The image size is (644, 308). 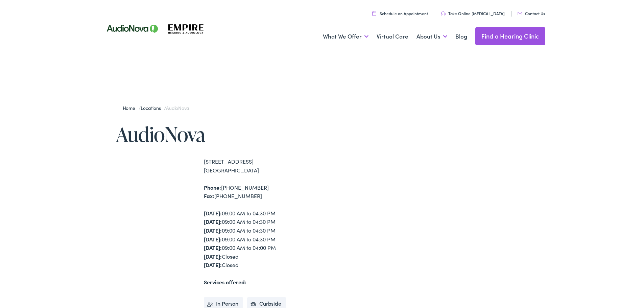 I want to click on div: 09:00 AM to 04:30 PM 09:00 AM to 04:30 PM 09:00 AM to 04:30 PM 09:00 AM to 04:30 PM 09:00 AM to 0..., so click(x=263, y=239).